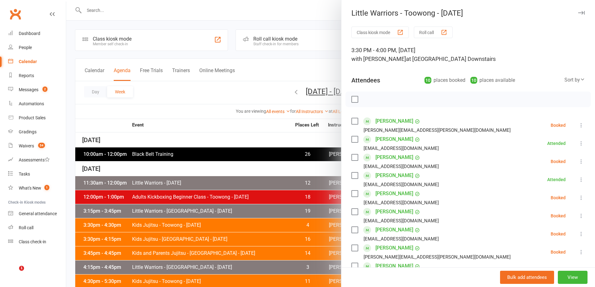 This screenshot has height=287, width=595. I want to click on div: Assessments, so click(34, 160).